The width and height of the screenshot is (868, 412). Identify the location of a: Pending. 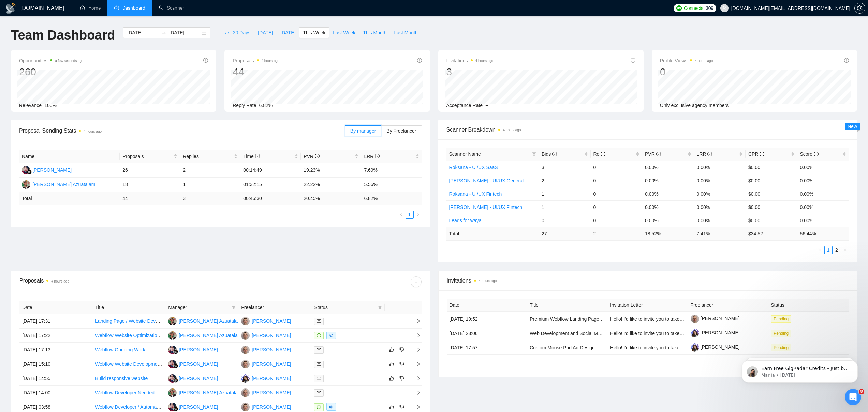
(782, 319).